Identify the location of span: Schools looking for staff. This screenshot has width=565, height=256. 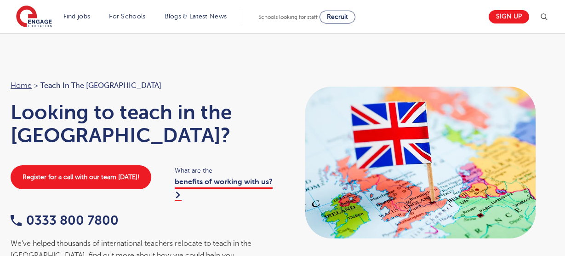
(288, 17).